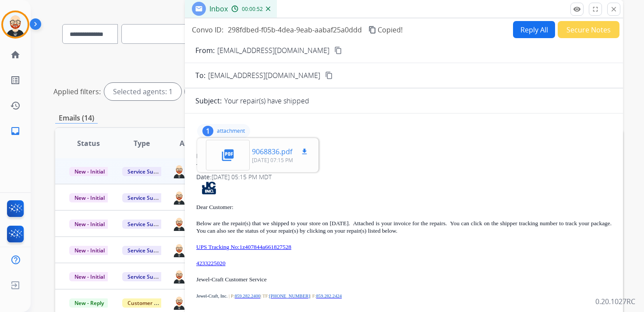  Describe the element at coordinates (208, 30) in the screenshot. I see `p: Convo ID:` at that location.